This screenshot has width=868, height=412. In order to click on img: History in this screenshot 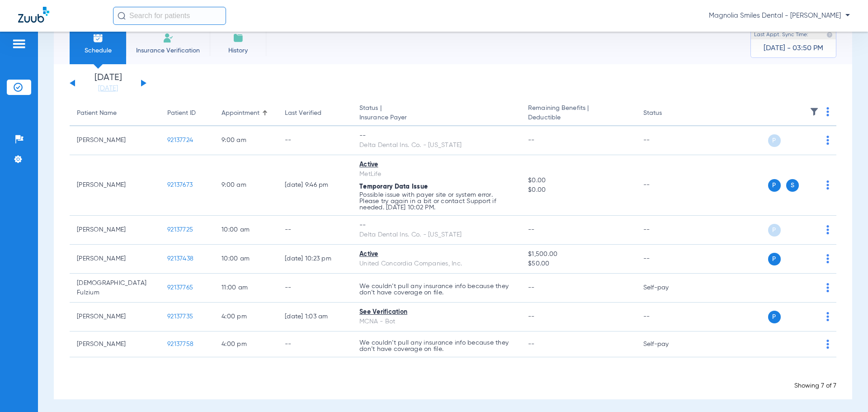, I will do `click(239, 38)`.